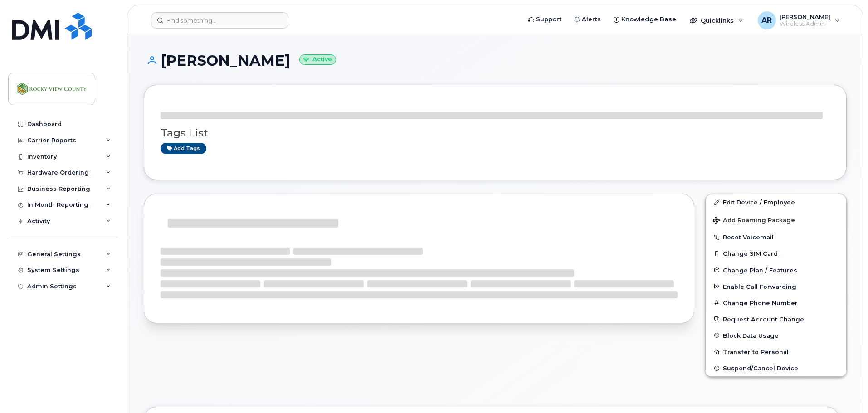 This screenshot has height=413, width=868. Describe the element at coordinates (318, 59) in the screenshot. I see `small: Active` at that location.